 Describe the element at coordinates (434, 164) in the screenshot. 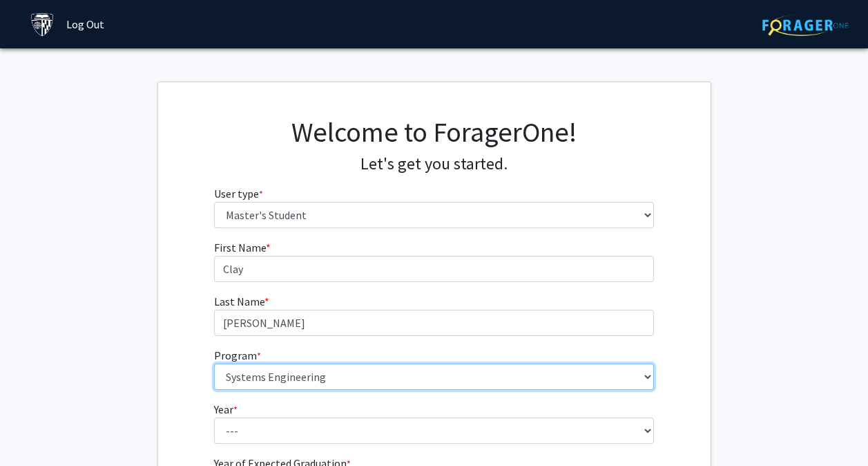

I see `h4: Let's get you started.` at that location.